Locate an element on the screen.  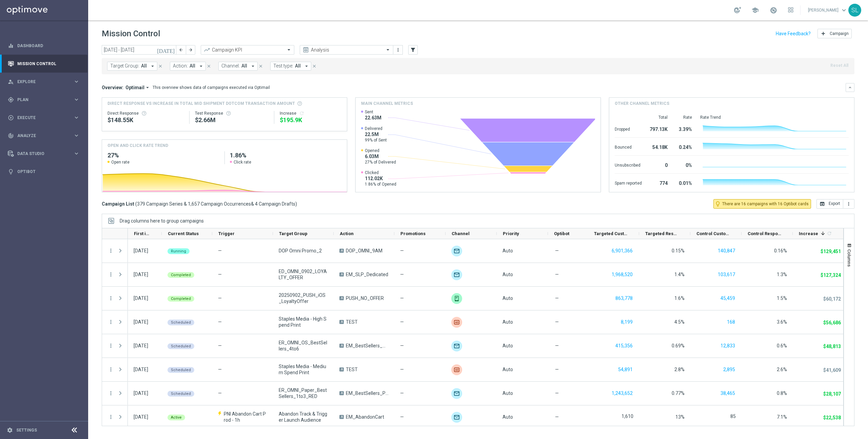
h3: Campaign List is located at coordinates (200, 204).